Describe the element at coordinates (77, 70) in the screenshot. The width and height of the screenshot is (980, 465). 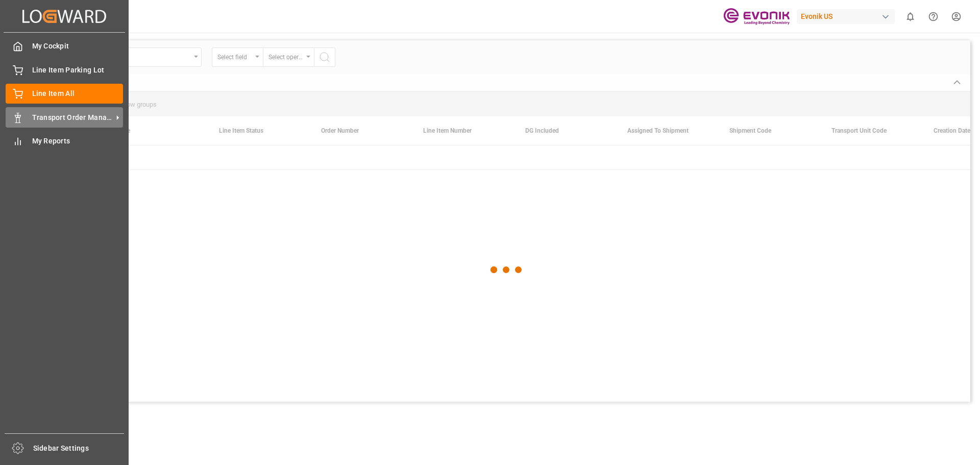
I see `span: Line Item Parking Lot` at that location.